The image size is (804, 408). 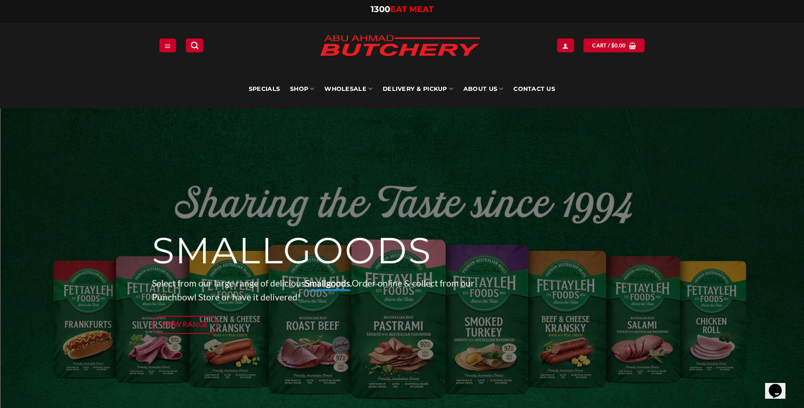 What do you see at coordinates (185, 324) in the screenshot?
I see `span: View Range` at bounding box center [185, 324].